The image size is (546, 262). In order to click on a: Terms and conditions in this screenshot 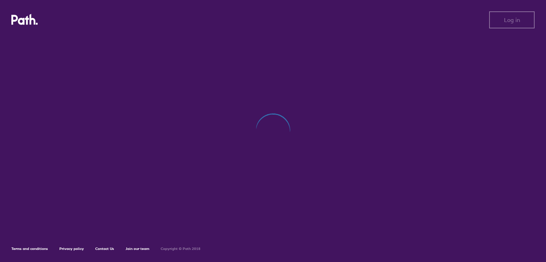, I will do `click(30, 249)`.